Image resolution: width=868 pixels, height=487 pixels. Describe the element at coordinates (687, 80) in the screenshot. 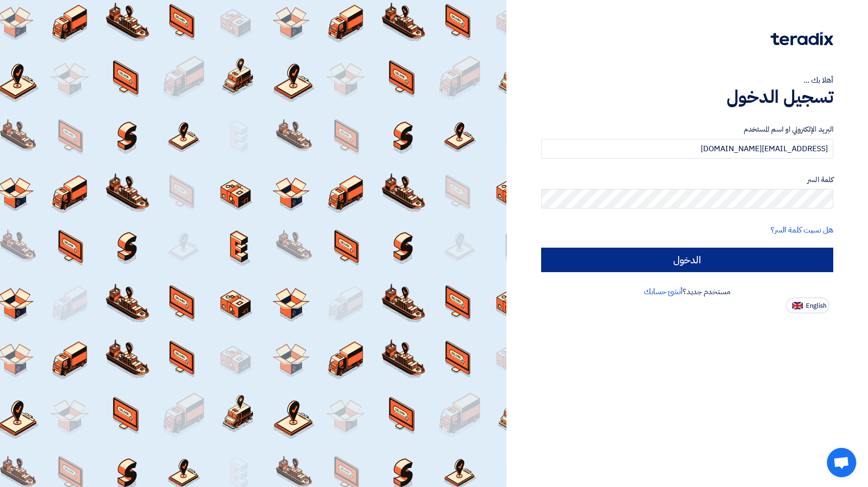

I see `div: أهلا بك ...` at that location.